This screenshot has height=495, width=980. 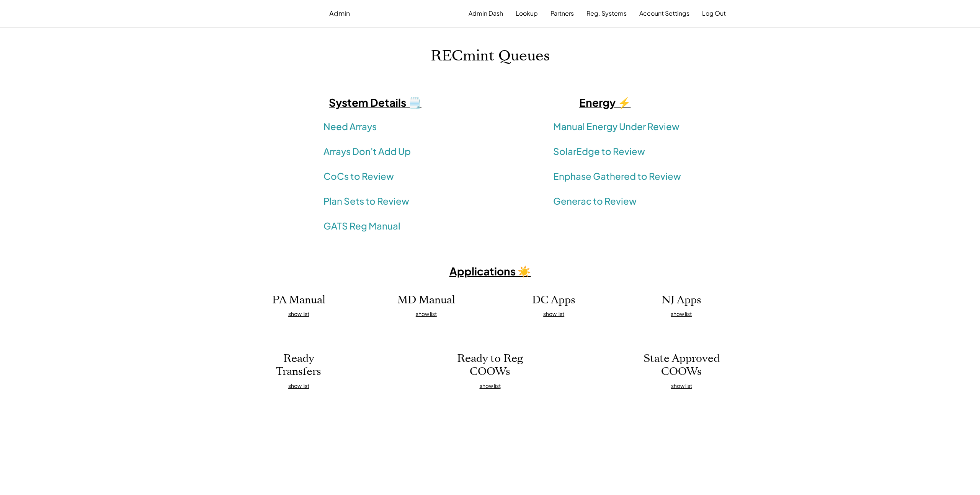 What do you see at coordinates (490, 365) in the screenshot?
I see `h2: Ready to Reg COOWs` at bounding box center [490, 365].